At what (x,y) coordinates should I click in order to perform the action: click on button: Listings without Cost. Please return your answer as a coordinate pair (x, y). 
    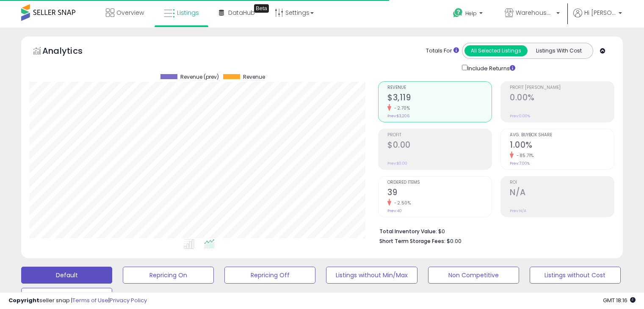
    Looking at the image, I should click on (575, 275).